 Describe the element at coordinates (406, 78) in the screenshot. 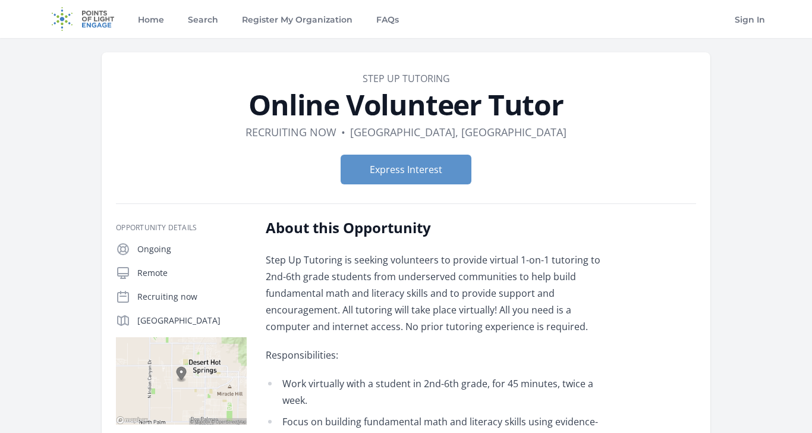

I see `a: Step Up Tutoring` at that location.